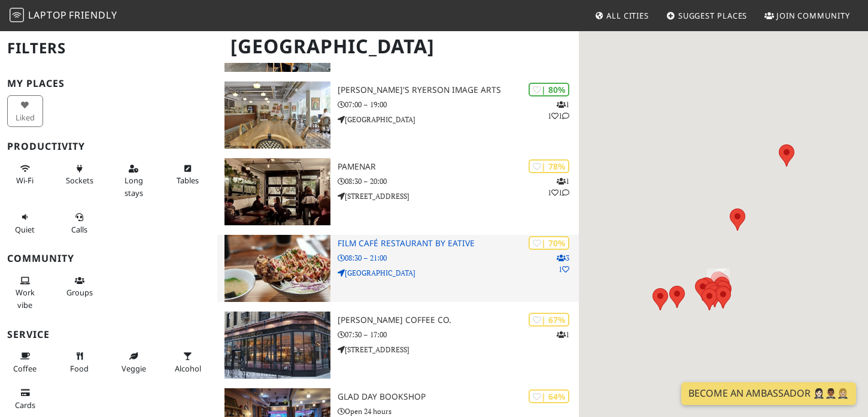  What do you see at coordinates (188, 362) in the screenshot?
I see `button: Alcohol` at bounding box center [188, 362].